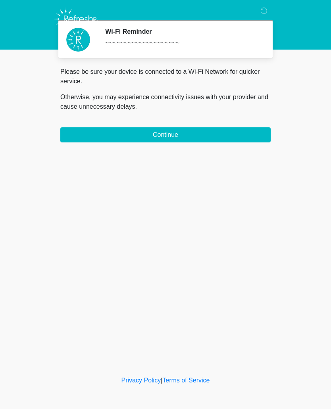  I want to click on a: Privacy Policy, so click(141, 380).